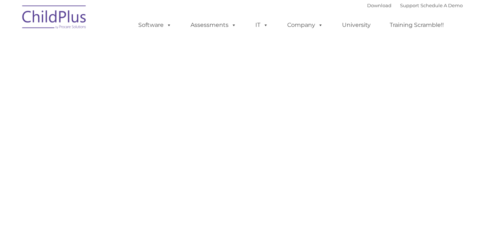 The height and width of the screenshot is (230, 481). I want to click on img: ChildPlus by Procare Solutions, so click(54, 18).